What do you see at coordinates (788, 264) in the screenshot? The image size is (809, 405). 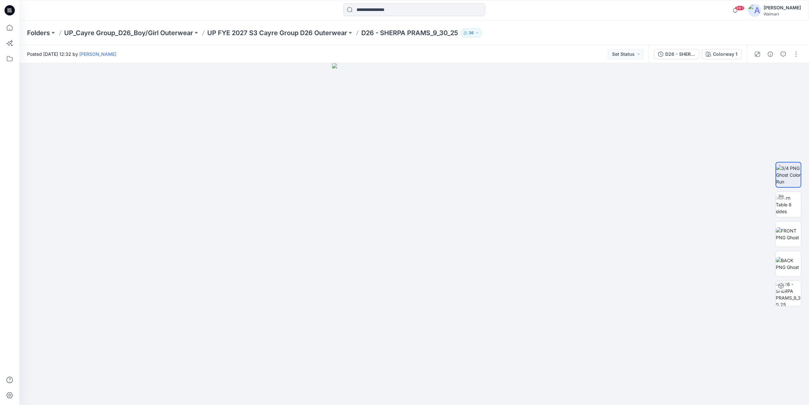 I see `img: BACK PNG Ghost` at bounding box center [788, 264].